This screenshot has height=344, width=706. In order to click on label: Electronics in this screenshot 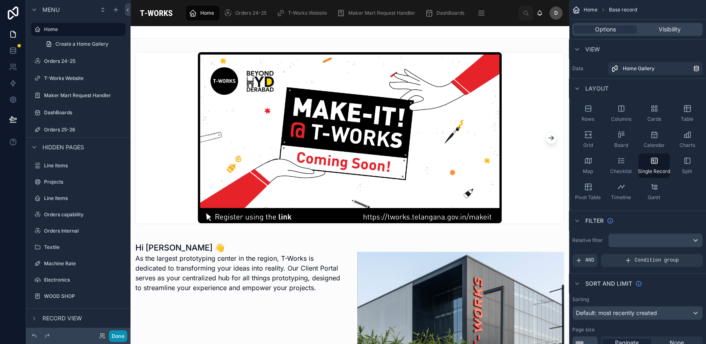, I will do `click(84, 280)`.